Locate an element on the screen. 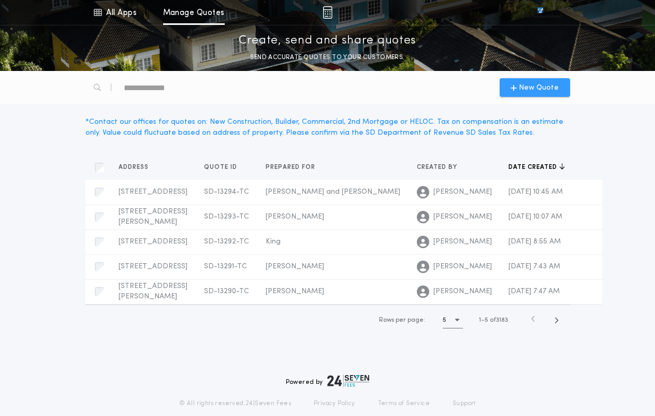 Image resolution: width=655 pixels, height=416 pixels. a: Privacy Policy is located at coordinates (335, 403).